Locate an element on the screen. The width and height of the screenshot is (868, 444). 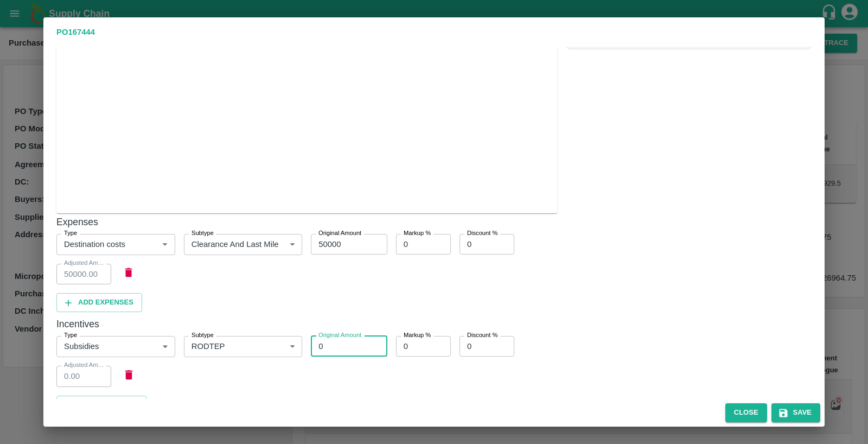
button: Add Incentives is located at coordinates (102, 405).